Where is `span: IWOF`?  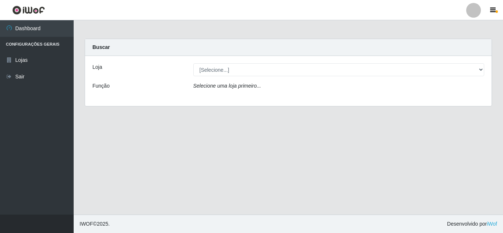
span: IWOF is located at coordinates (86, 224).